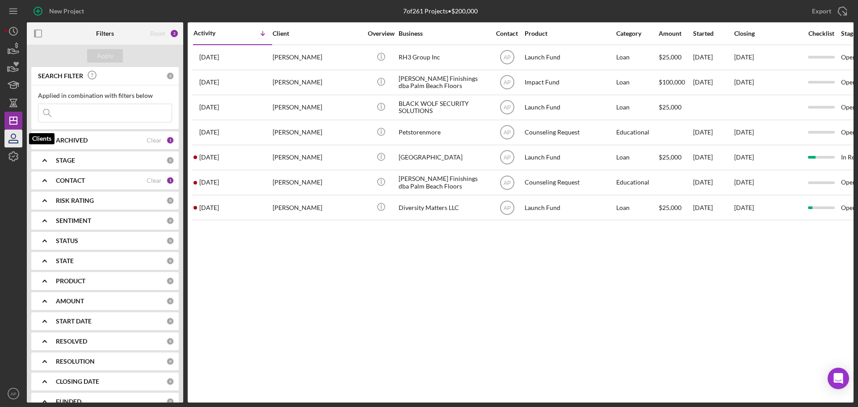  I want to click on b: AMOUNT, so click(70, 301).